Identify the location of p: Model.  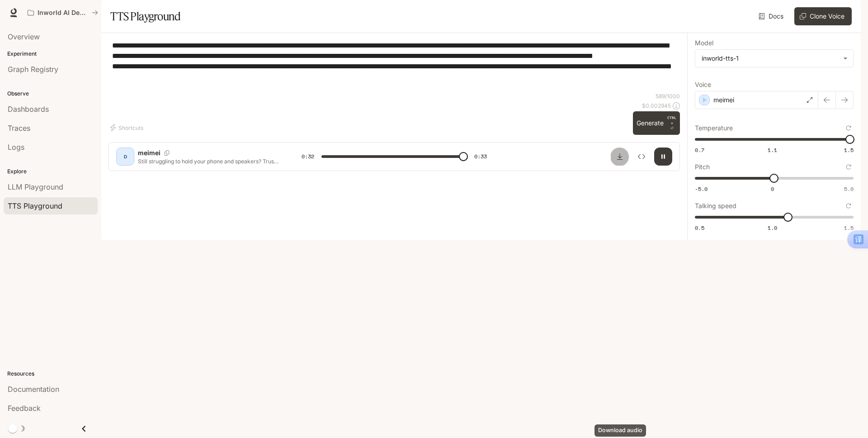
(704, 43).